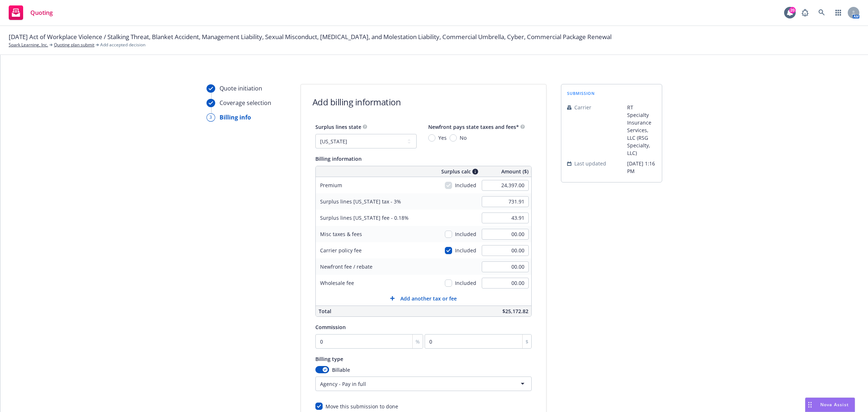  I want to click on span: Misc taxes & fees, so click(341, 233).